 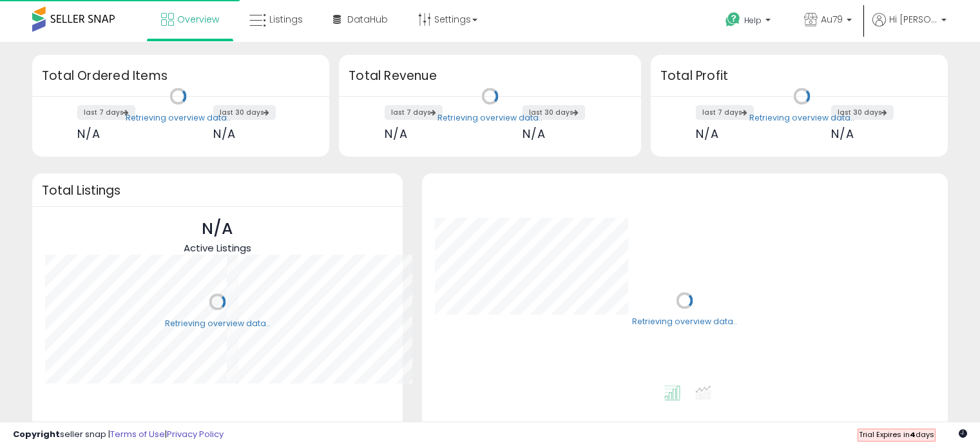 What do you see at coordinates (753, 20) in the screenshot?
I see `span: Help` at bounding box center [753, 20].